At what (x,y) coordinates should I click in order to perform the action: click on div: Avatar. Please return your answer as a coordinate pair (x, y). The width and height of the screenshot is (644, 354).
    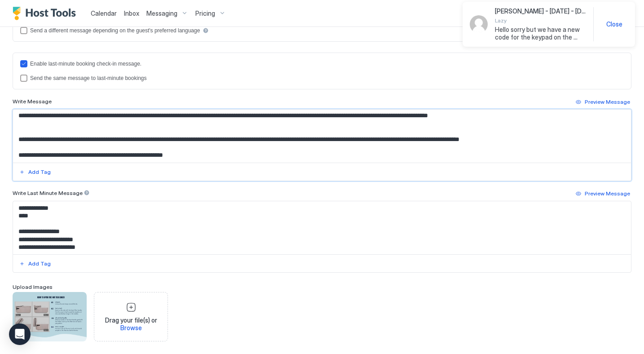
    Looking at the image, I should click on (479, 24).